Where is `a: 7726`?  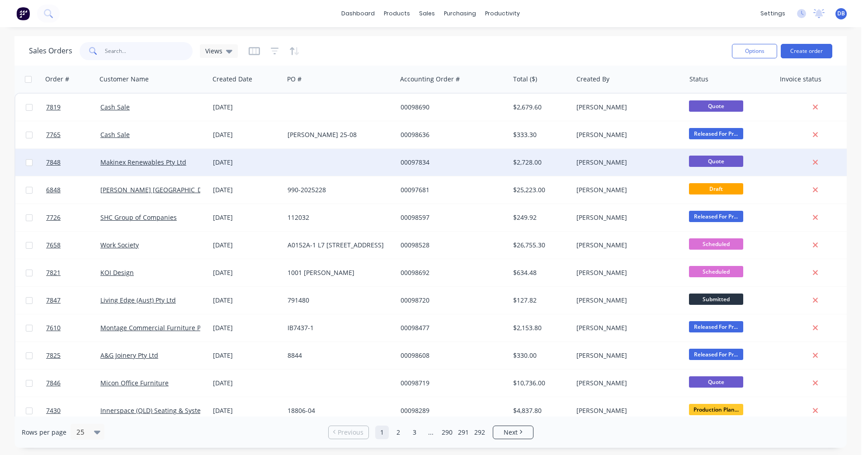
a: 7726 is located at coordinates (73, 218).